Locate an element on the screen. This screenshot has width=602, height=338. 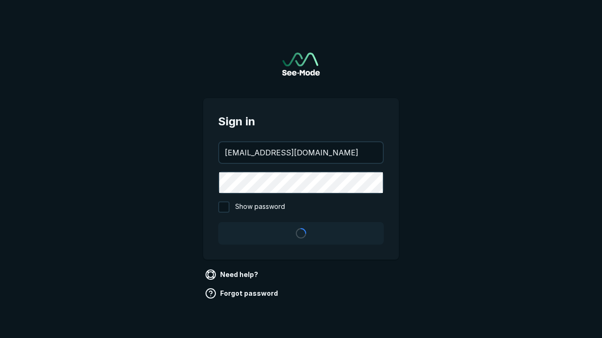
input: your@email.com is located at coordinates (301, 153).